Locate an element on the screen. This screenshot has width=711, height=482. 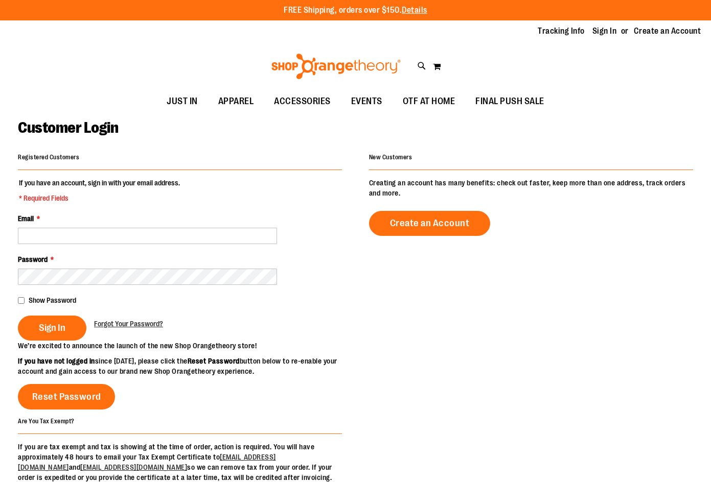
span: OTF AT HOME is located at coordinates (429, 101).